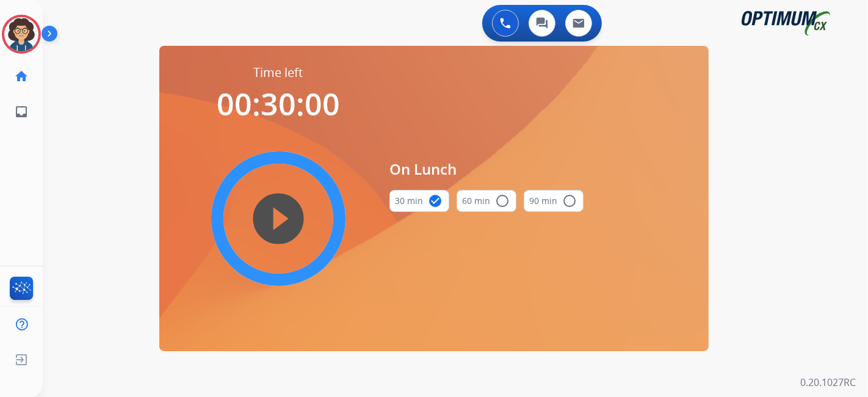 This screenshot has height=397, width=868. Describe the element at coordinates (487, 201) in the screenshot. I see `button: 60 min` at that location.